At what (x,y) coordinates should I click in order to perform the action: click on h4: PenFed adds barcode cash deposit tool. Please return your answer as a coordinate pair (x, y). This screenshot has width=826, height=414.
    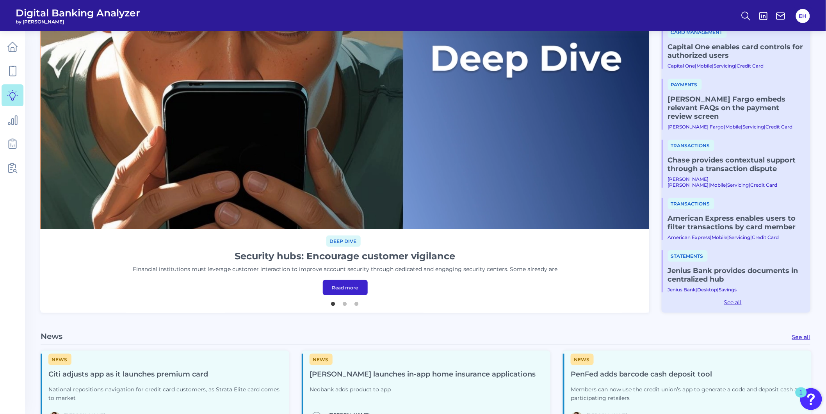
    Looking at the image, I should click on (688, 374).